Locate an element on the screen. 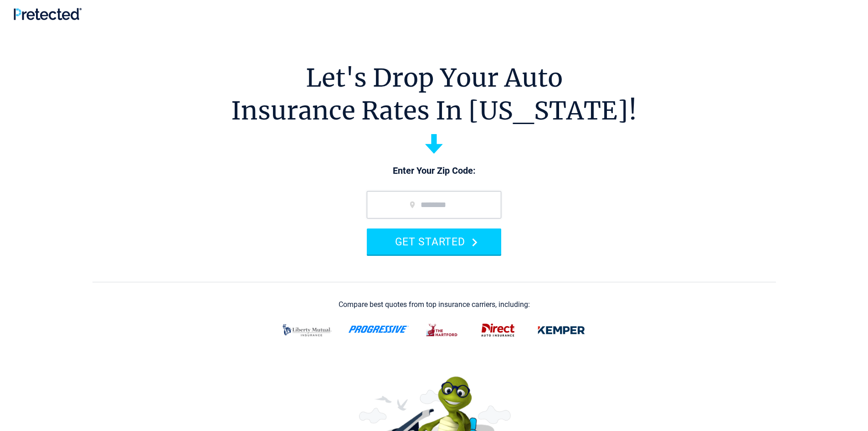  div: Compare best quotes from top insurance carriers, including: is located at coordinates (434, 305).